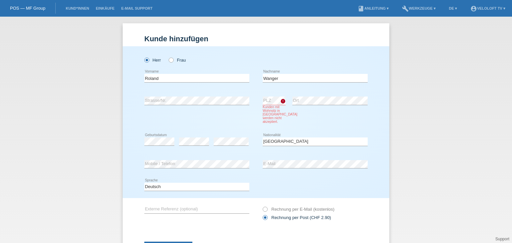  What do you see at coordinates (265, 219) in the screenshot?
I see `input: Rechnung per Post (CHF 2.90)` at bounding box center [265, 219].